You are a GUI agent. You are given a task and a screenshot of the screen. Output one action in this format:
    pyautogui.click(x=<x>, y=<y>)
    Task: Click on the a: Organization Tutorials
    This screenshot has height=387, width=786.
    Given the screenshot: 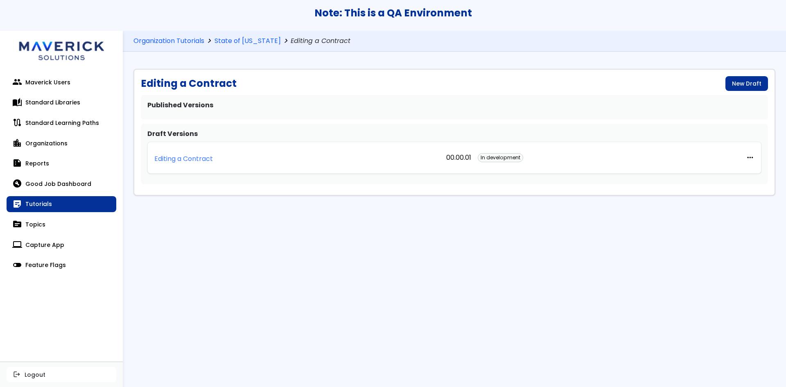 What is the action you would take?
    pyautogui.click(x=169, y=41)
    